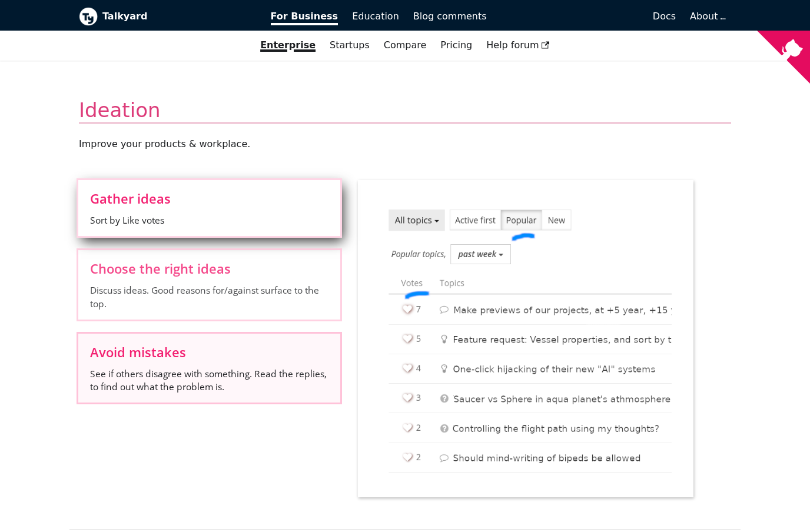 The image size is (810, 532). Describe the element at coordinates (589, 17) in the screenshot. I see `a: Docs` at that location.